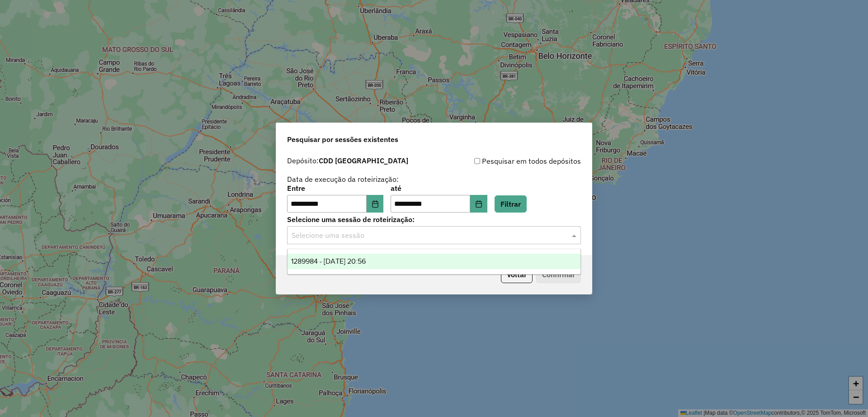  What do you see at coordinates (438, 188) in the screenshot?
I see `label: até` at bounding box center [438, 188].